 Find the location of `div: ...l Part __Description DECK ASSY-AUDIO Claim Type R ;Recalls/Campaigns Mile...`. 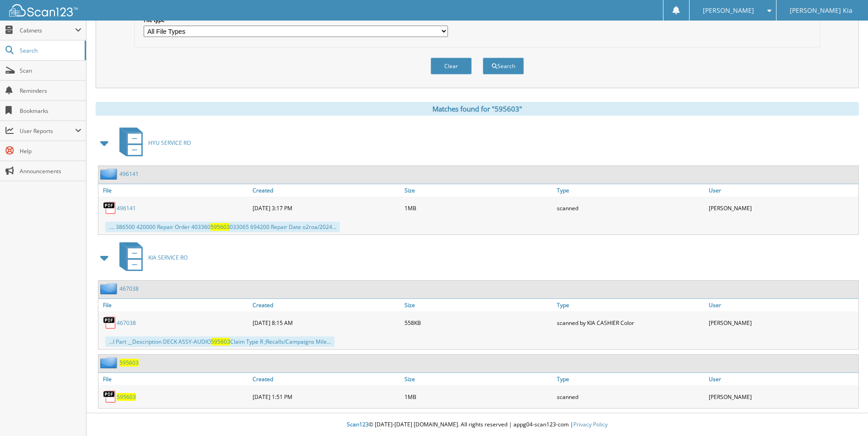

div: ...l Part __Description DECK ASSY-AUDIO Claim Type R ;Recalls/Campaigns Mile... is located at coordinates (220, 341).